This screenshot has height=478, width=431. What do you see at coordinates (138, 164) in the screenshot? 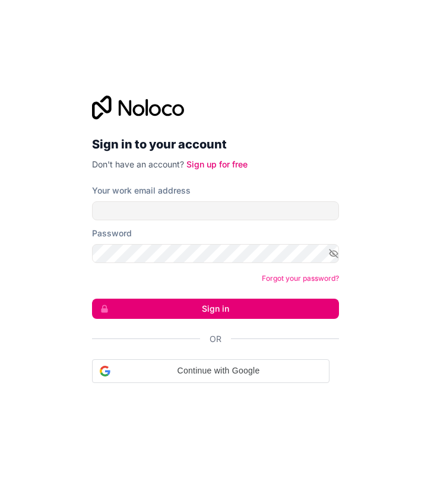
I see `span: Don't have an account?` at bounding box center [138, 164].